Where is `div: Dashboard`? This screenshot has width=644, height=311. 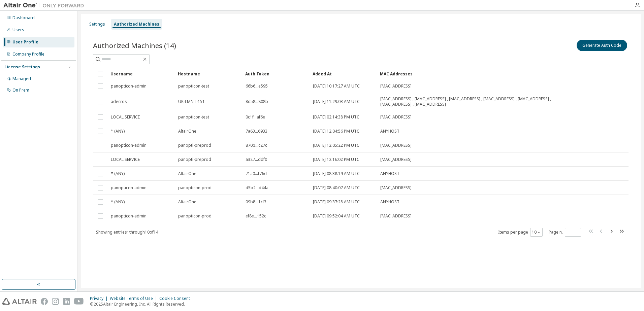
div: Dashboard is located at coordinates (24, 18).